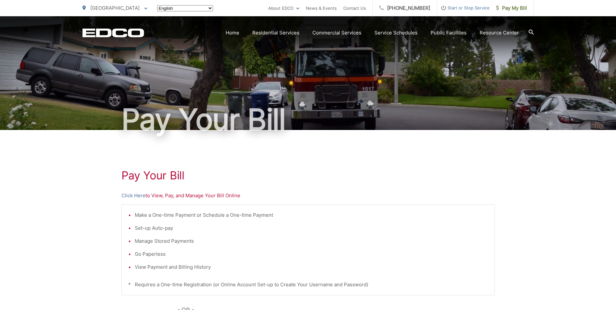  Describe the element at coordinates (312, 215) in the screenshot. I see `li: Make a One-time Payment or Schedule a One-time Payment` at that location.